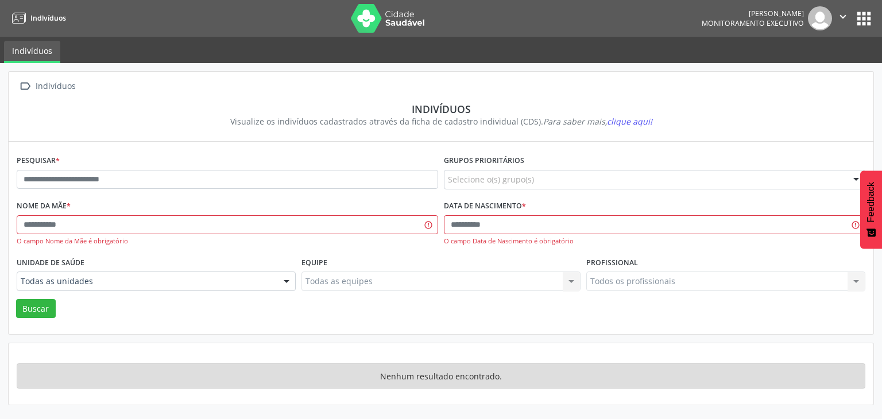  I want to click on label: Data de nascimento, so click(485, 206).